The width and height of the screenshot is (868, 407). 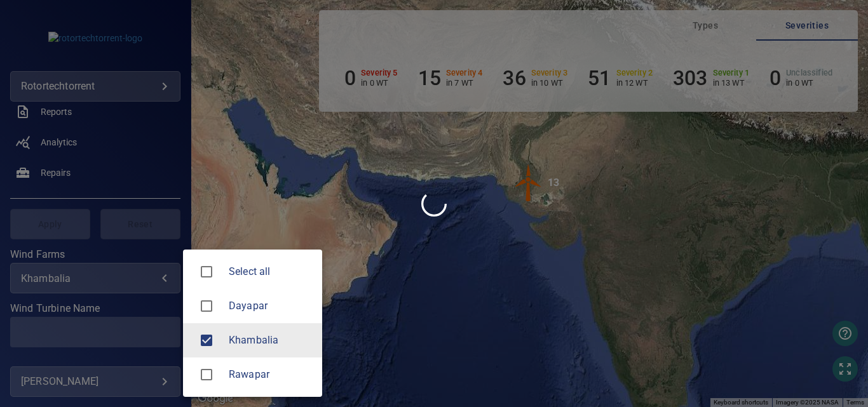 What do you see at coordinates (270, 306) in the screenshot?
I see `div: Wind Farms Dayapar` at bounding box center [270, 306].